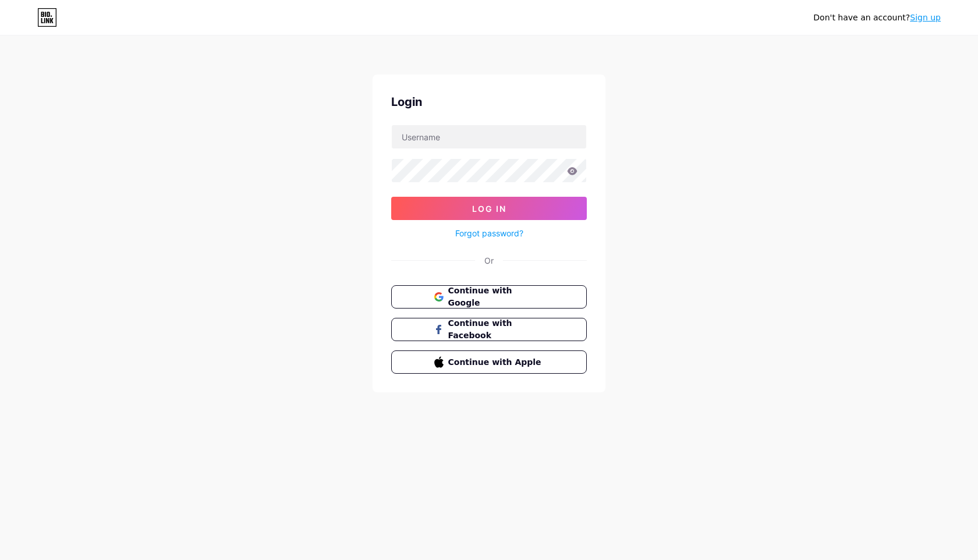 This screenshot has height=560, width=978. I want to click on a: Continue with Facebook, so click(489, 329).